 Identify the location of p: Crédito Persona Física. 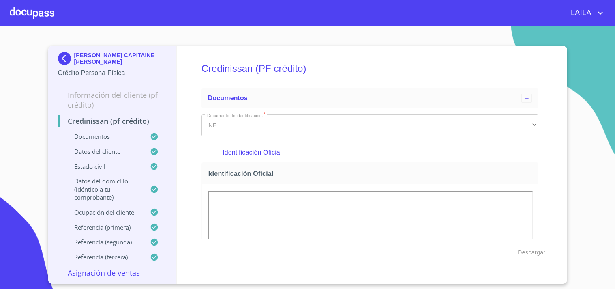
(112, 73).